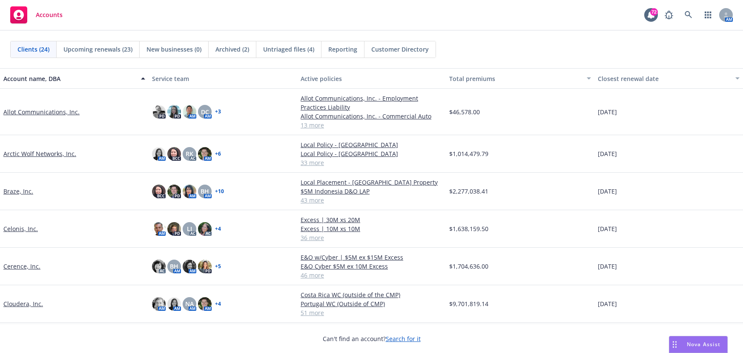 Image resolution: width=743 pixels, height=353 pixels. I want to click on a: Cloudera, Inc., so click(23, 303).